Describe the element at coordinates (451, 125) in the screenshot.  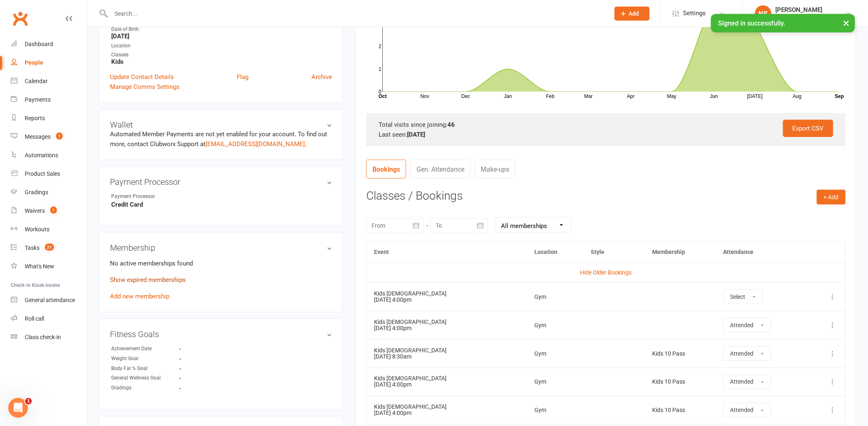
I see `strong: 46` at that location.